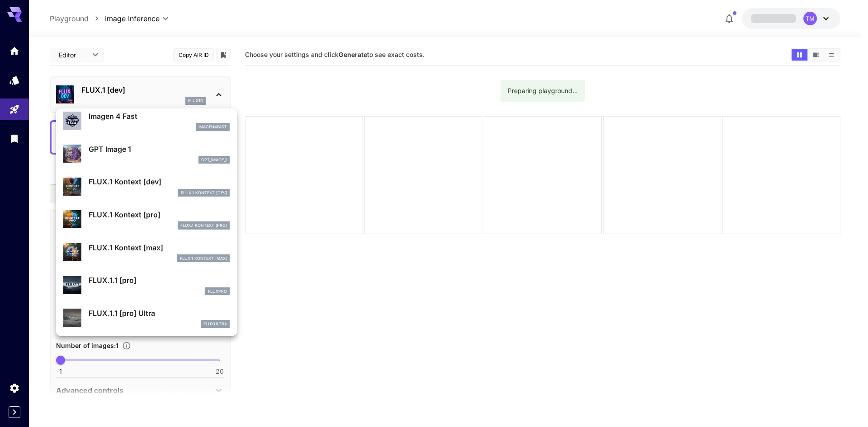  I want to click on div: FLUX.1.1 [pro] Ultrafluxultra, so click(146, 317).